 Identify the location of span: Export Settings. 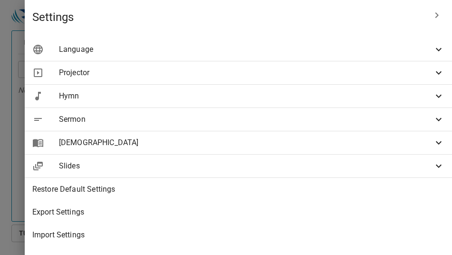
(238, 212).